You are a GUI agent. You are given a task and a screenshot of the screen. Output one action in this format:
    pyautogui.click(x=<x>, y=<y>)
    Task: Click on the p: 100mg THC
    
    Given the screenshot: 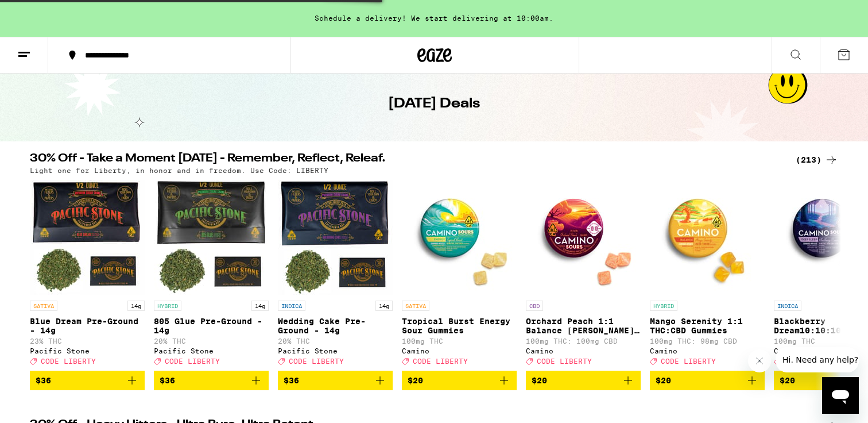 What is the action you would take?
    pyautogui.click(x=459, y=340)
    